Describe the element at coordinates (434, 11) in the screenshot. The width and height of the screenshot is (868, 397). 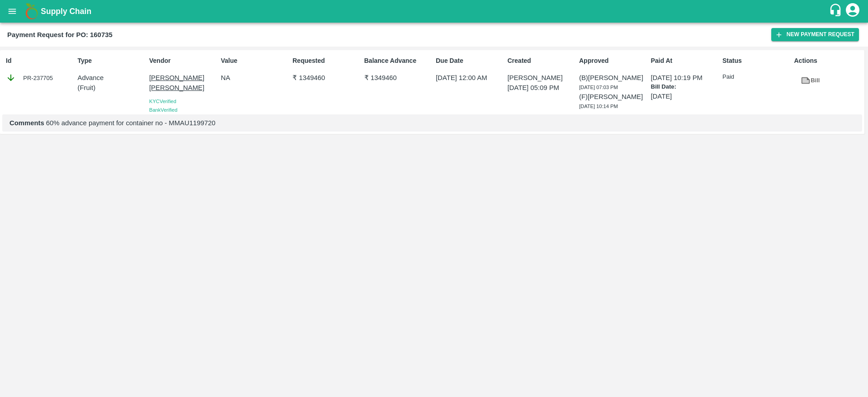
I see `a: Supply Chain` at that location.